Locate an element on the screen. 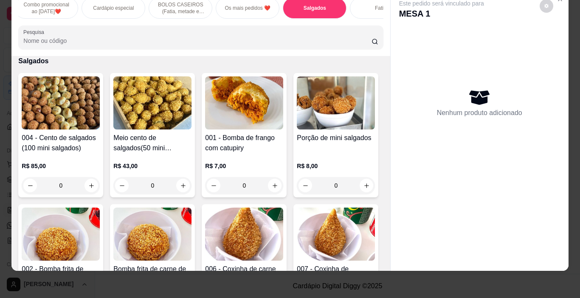 The image size is (580, 298). p: R$ 8,00 is located at coordinates (336, 166).